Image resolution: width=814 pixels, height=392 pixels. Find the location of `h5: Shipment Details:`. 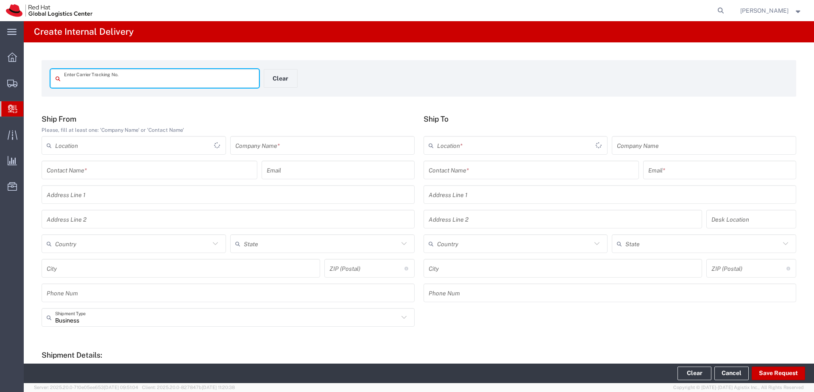

h5: Shipment Details: is located at coordinates (419, 355).